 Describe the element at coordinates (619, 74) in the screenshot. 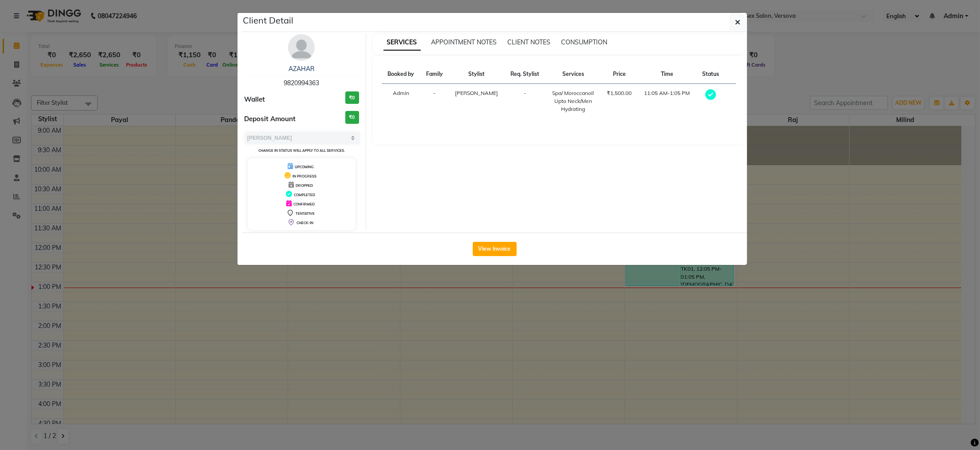

I see `th: Price` at that location.